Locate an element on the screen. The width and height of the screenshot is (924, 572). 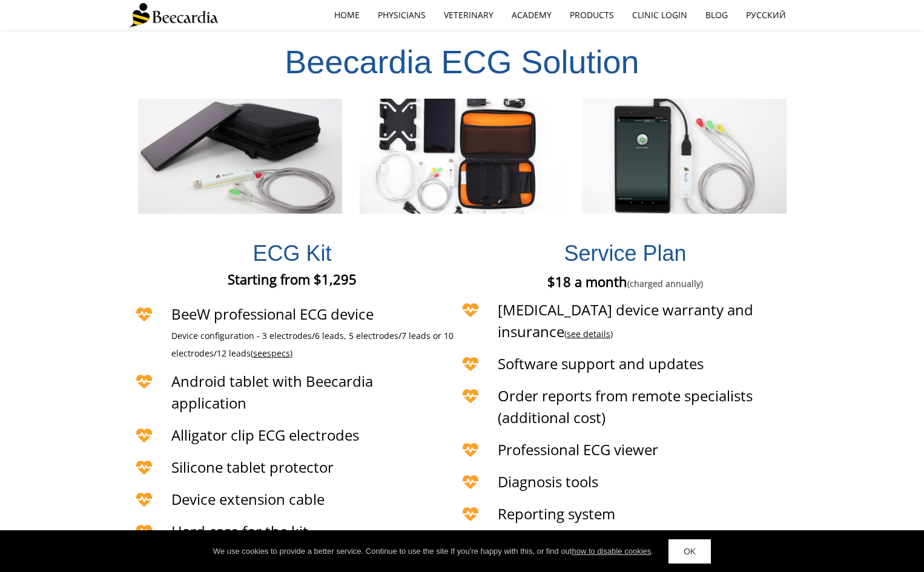
span: Android tablet with Beecardia application is located at coordinates (272, 392).